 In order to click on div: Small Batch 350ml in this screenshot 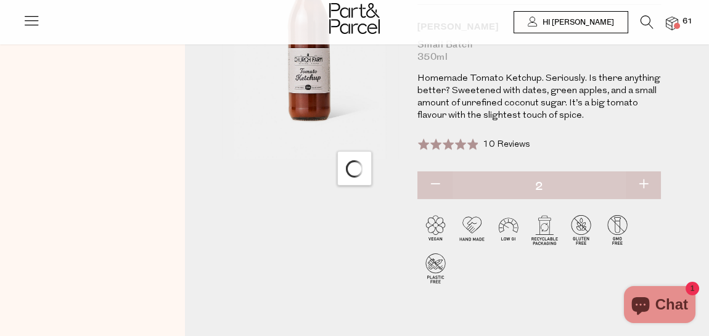, I will do `click(538, 51)`.